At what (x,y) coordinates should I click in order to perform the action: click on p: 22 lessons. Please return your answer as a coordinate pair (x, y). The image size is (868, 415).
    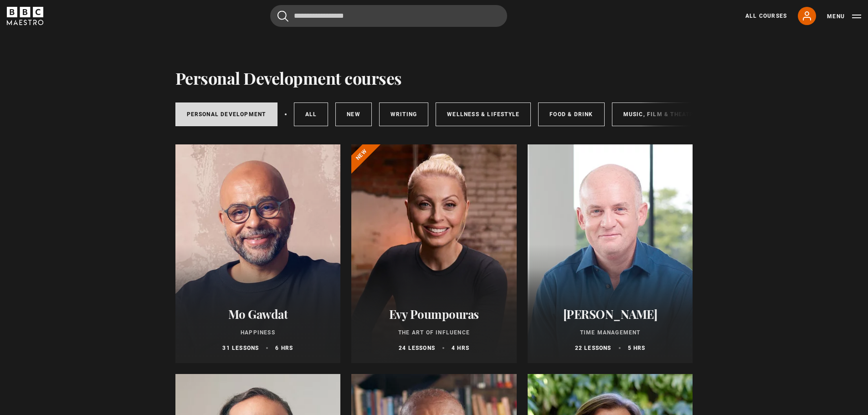
    Looking at the image, I should click on (593, 348).